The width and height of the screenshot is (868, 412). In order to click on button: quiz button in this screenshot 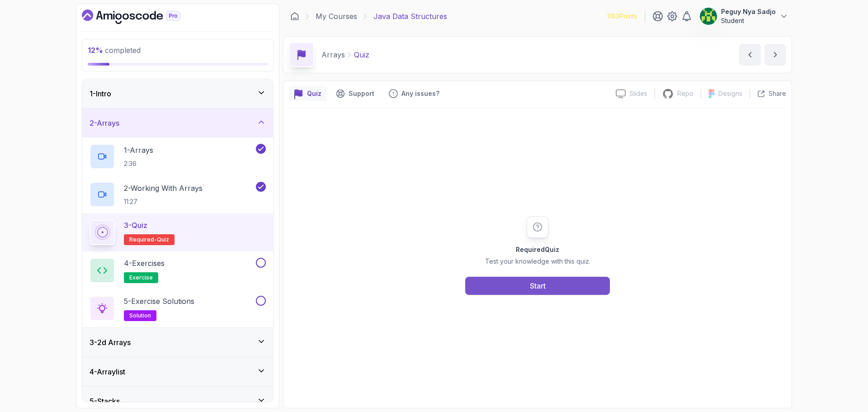, I will do `click(308, 93)`.